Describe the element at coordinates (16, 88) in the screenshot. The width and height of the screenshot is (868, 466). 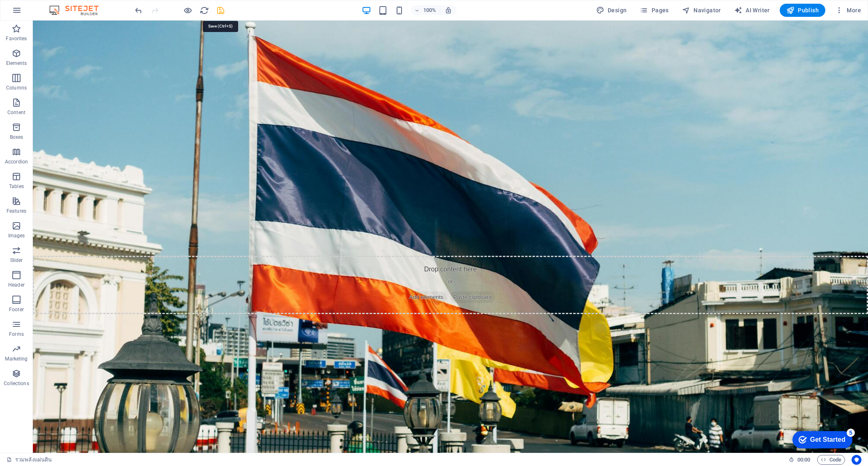
I see `p: Columns` at that location.